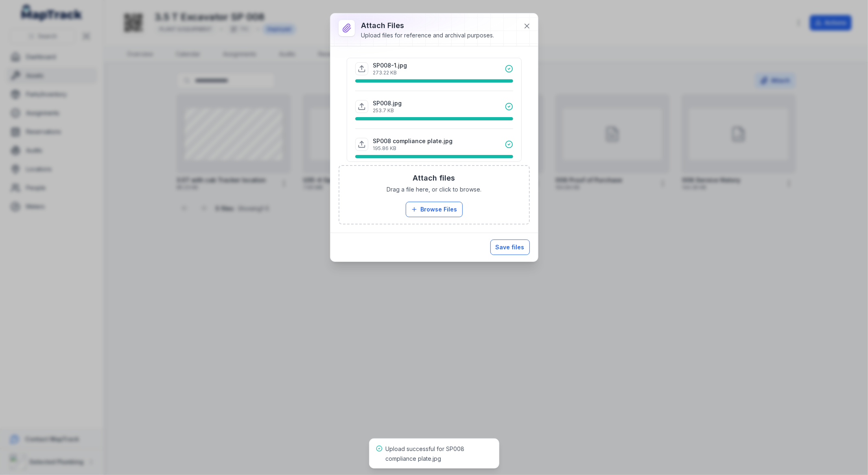  Describe the element at coordinates (388, 103) in the screenshot. I see `p: SP008.jpg` at that location.